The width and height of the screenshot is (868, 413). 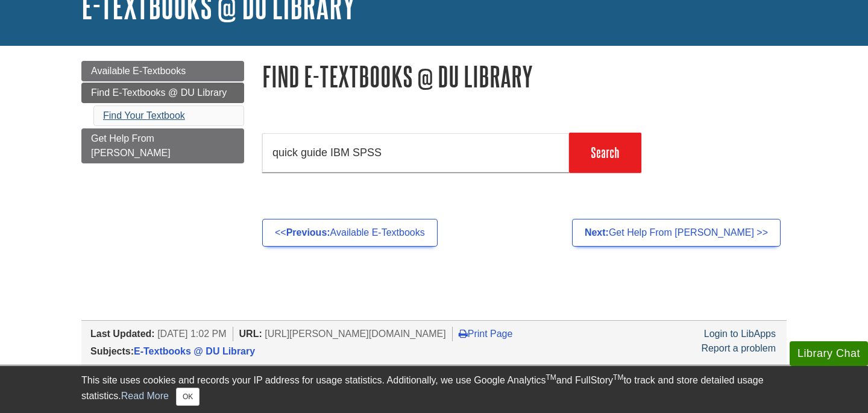 I want to click on strong: Previous:, so click(x=308, y=232).